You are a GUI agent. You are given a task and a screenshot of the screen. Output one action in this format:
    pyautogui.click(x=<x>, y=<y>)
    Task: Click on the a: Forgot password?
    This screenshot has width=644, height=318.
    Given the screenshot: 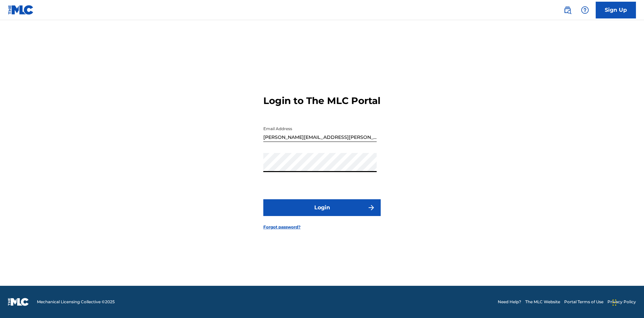 What is the action you would take?
    pyautogui.click(x=282, y=227)
    